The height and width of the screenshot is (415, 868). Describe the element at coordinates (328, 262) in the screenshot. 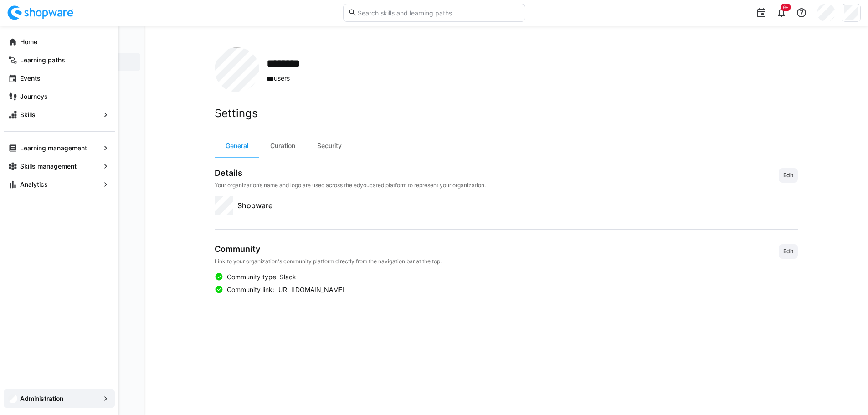

I see `p: Link to your organization's community platform directly from the navigation bar at the top.` at that location.